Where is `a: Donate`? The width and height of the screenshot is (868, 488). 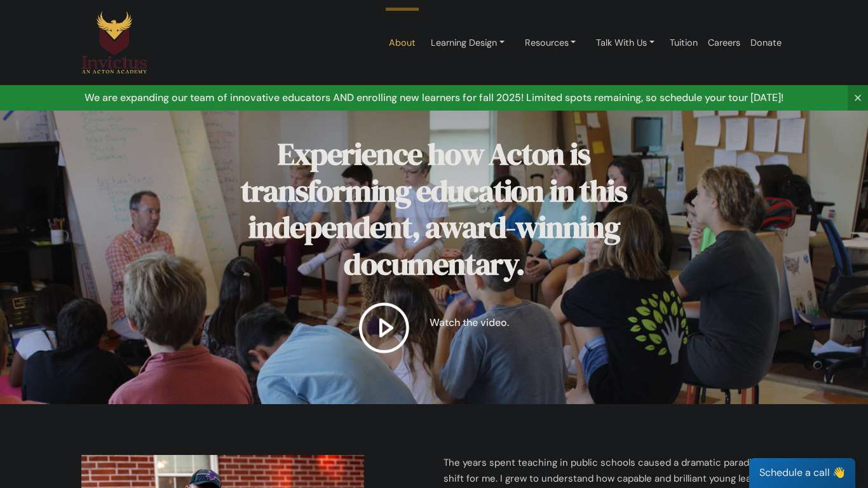
a: Donate is located at coordinates (765, 43).